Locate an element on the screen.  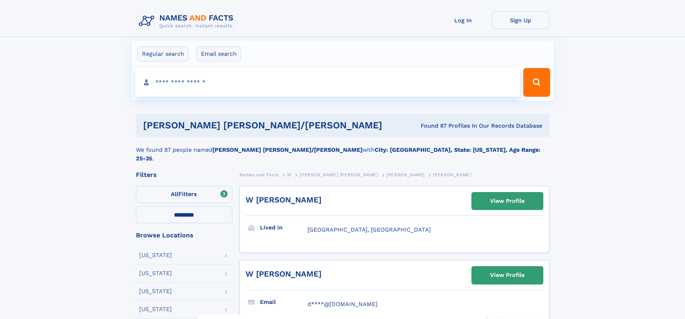
span: All is located at coordinates (174, 194).